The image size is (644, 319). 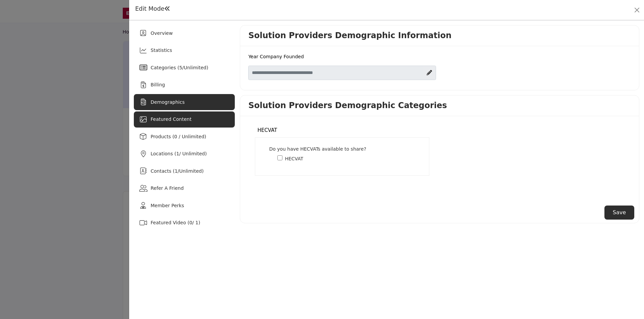 What do you see at coordinates (350, 35) in the screenshot?
I see `h2: Solution Providers Demographic Information` at bounding box center [350, 35].